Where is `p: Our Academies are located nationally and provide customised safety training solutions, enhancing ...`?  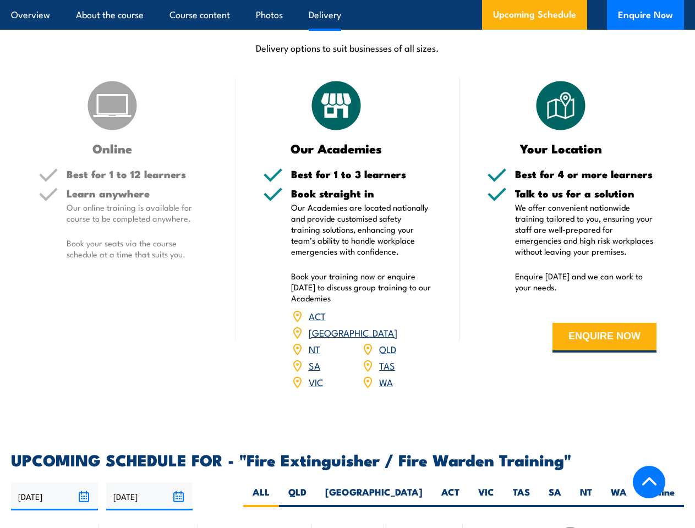 p: Our Academies are located nationally and provide customised safety training solutions, enhancing ... is located at coordinates (361, 229).